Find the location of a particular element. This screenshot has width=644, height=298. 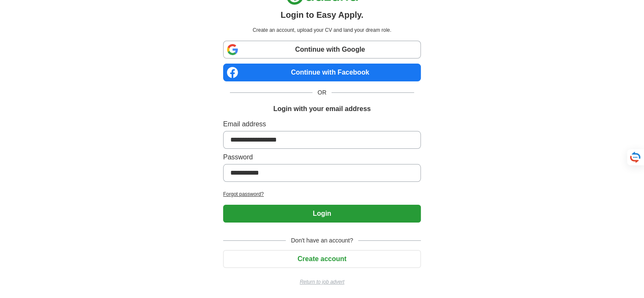

label: Email address is located at coordinates (322, 124).